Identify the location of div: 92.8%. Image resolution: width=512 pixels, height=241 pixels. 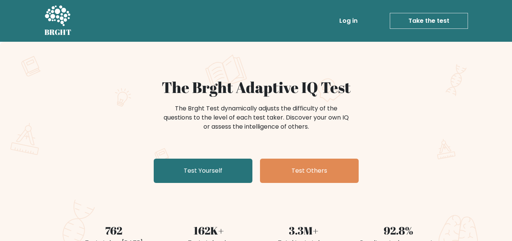
(399, 230).